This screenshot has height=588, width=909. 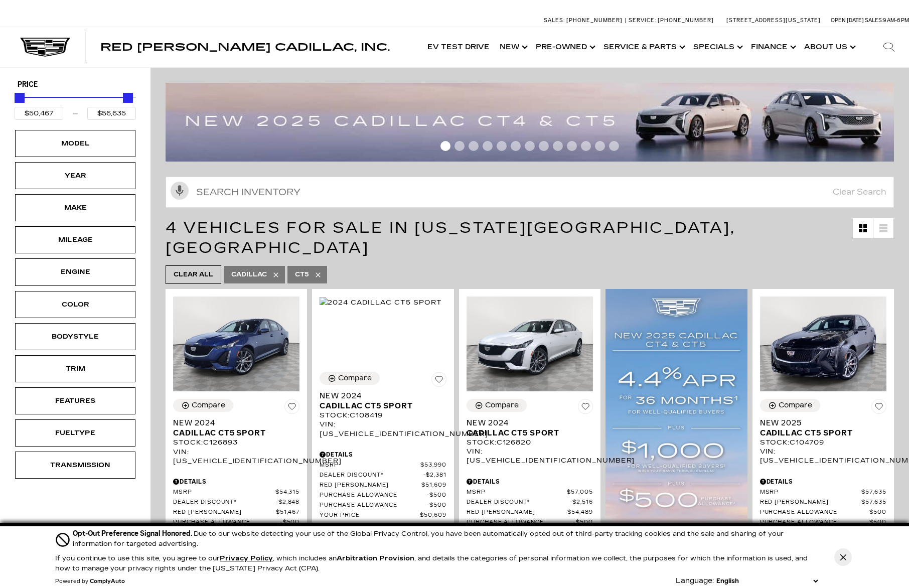 I want to click on a: MSRP $57,635, so click(x=823, y=492).